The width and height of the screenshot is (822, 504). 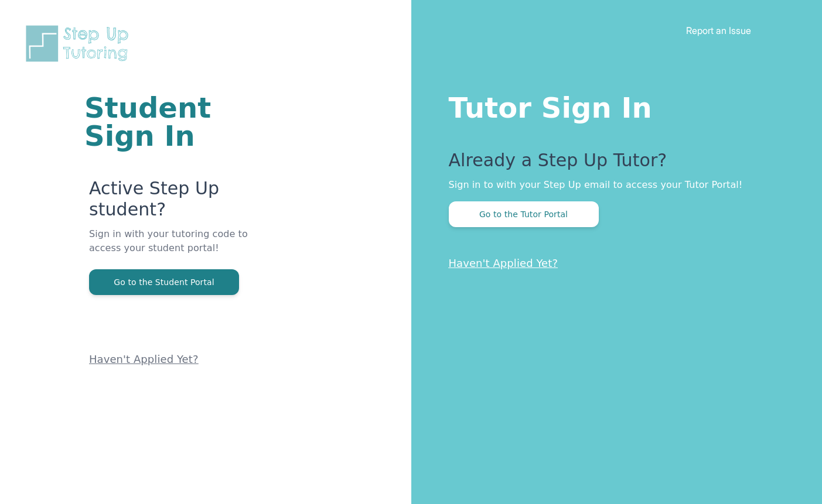 What do you see at coordinates (612, 105) in the screenshot?
I see `h1: Tutor Sign In` at bounding box center [612, 105].